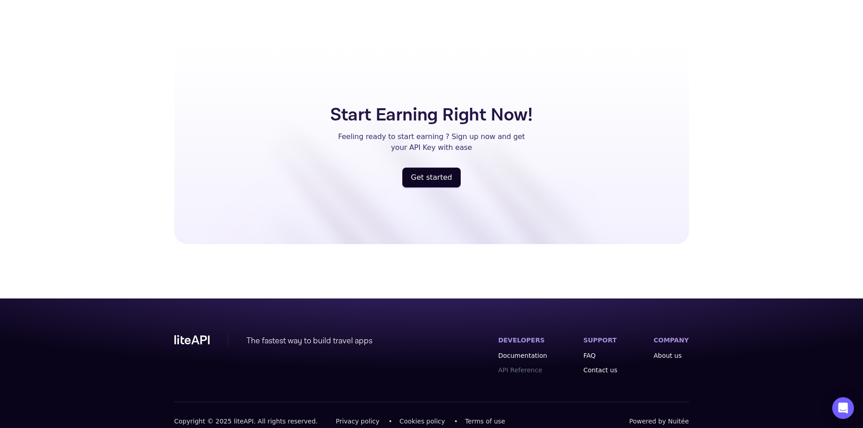 The height and width of the screenshot is (428, 863). I want to click on label: COMPANY, so click(671, 340).